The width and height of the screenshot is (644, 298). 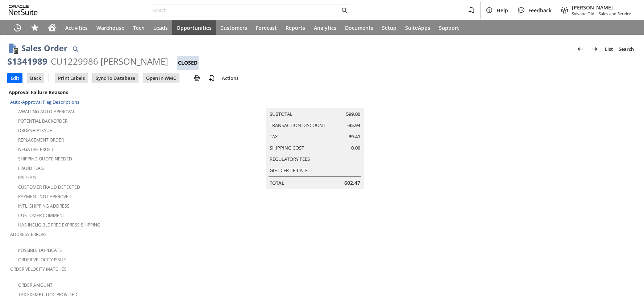 I want to click on a: Forecast, so click(x=266, y=28).